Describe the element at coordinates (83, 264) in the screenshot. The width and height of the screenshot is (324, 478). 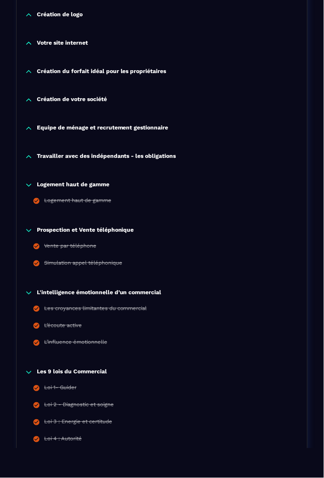
I see `div: Simulation appel téléphonique` at that location.